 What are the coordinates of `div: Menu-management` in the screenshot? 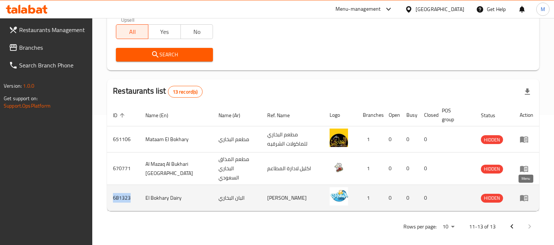 It's located at (358, 9).